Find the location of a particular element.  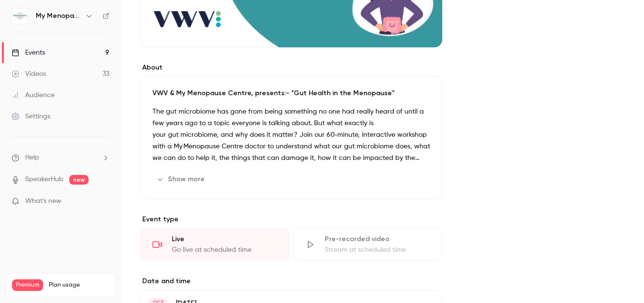

div: Settings is located at coordinates (31, 117).